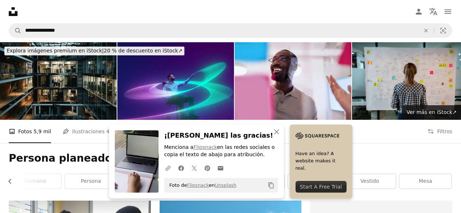 The height and width of the screenshot is (213, 461). Describe the element at coordinates (55, 51) in the screenshot. I see `span: Explora imágenes premium en iStock |` at that location.